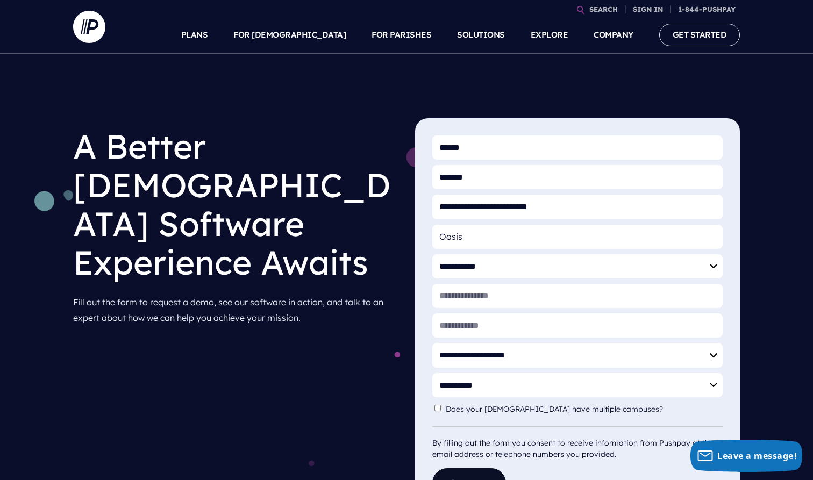 This screenshot has width=813, height=480. I want to click on a: COMPANY, so click(614, 35).